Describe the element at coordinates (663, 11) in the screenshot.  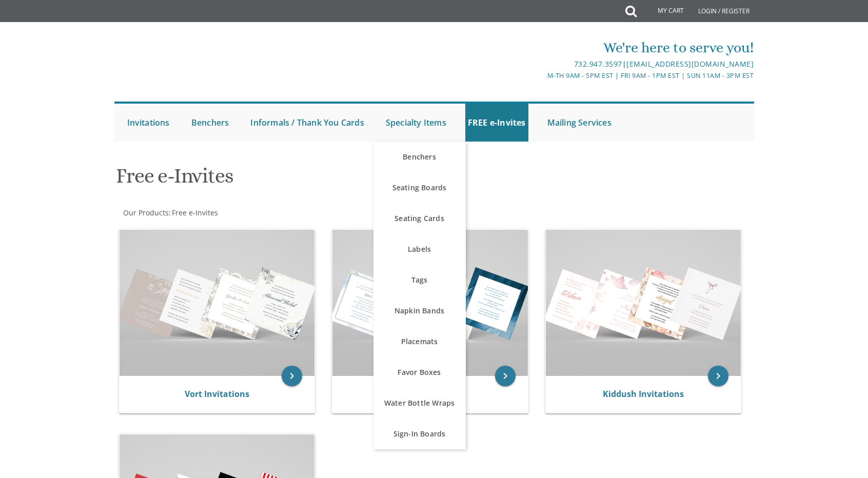
I see `a: My Cart` at that location.